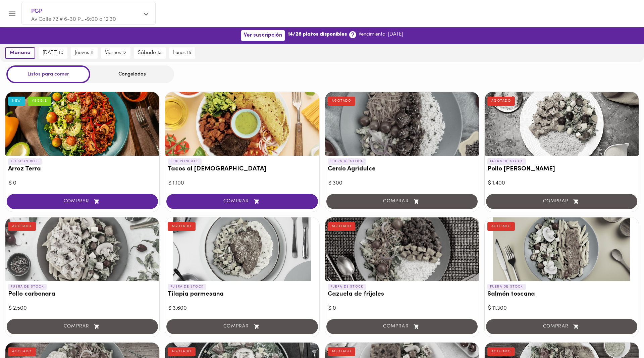 This screenshot has height=358, width=644. What do you see at coordinates (84, 53) in the screenshot?
I see `span: jueves 11` at bounding box center [84, 53].